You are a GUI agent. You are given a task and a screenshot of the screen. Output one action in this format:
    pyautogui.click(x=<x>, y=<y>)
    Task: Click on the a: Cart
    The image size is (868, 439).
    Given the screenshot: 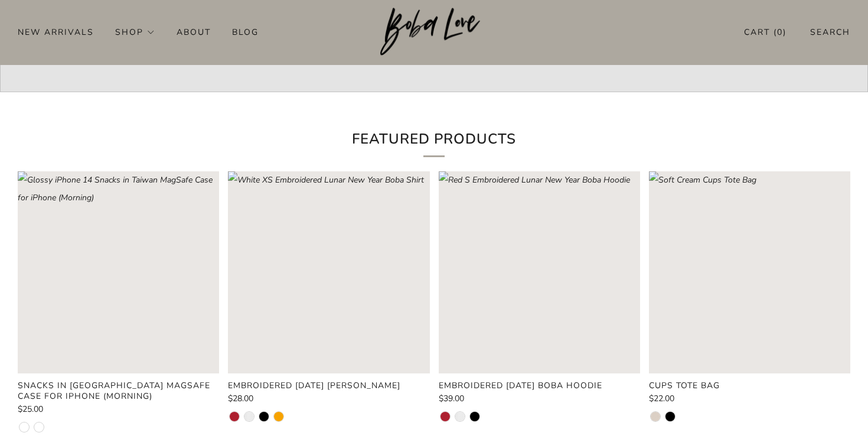 What is the action you would take?
    pyautogui.click(x=766, y=32)
    